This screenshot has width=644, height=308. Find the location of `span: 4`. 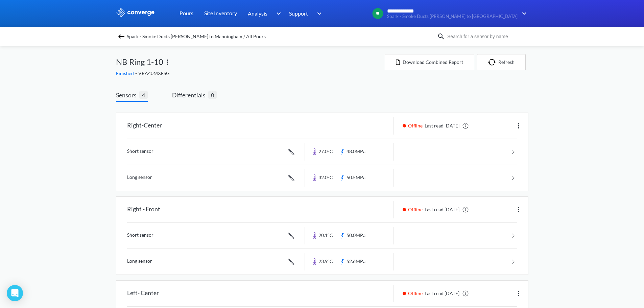

span: 4 is located at coordinates (143, 95).